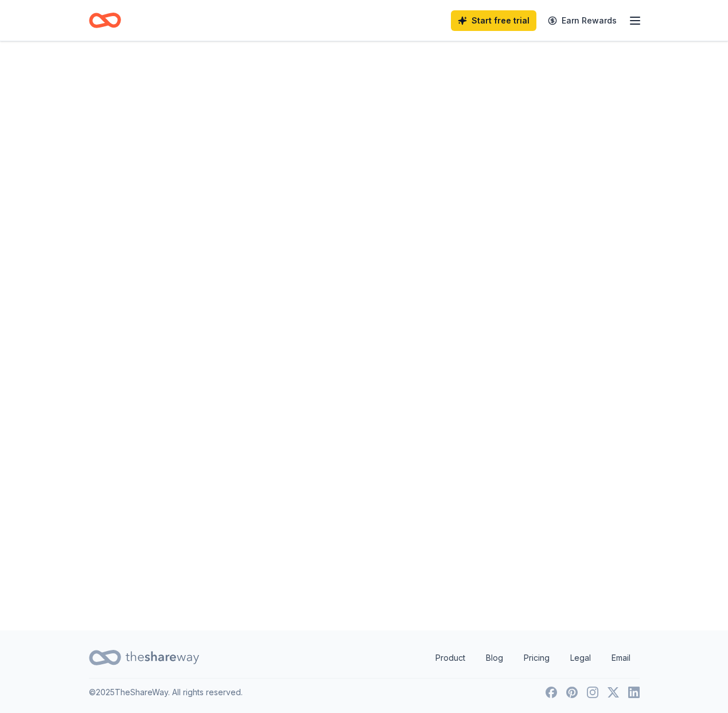 Image resolution: width=728 pixels, height=713 pixels. What do you see at coordinates (533, 658) in the screenshot?
I see `nav: quick links` at bounding box center [533, 658].